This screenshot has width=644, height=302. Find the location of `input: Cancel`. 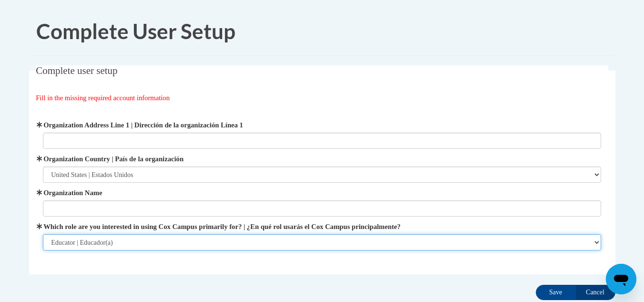

input: Cancel is located at coordinates (596, 293).